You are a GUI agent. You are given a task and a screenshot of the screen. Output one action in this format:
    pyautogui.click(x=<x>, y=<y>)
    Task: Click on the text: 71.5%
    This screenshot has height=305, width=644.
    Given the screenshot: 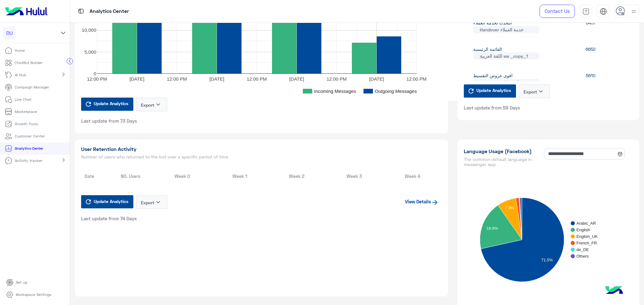 What is the action you would take?
    pyautogui.click(x=547, y=260)
    